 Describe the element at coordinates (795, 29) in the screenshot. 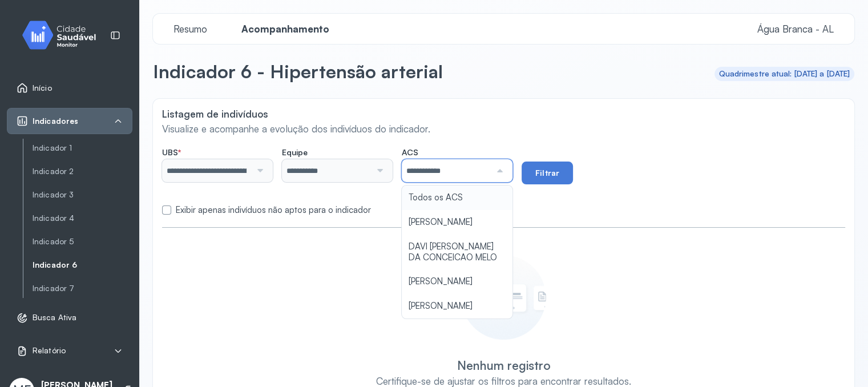

I see `span: Água Branca - AL` at that location.